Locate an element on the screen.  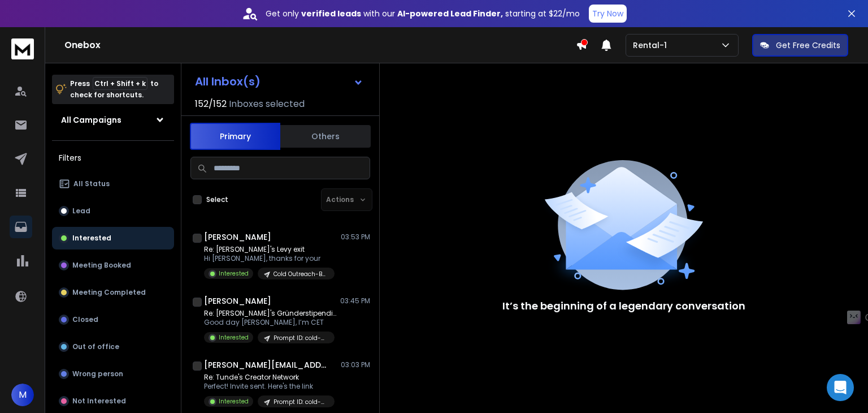
h1: Onebox is located at coordinates (320, 45).